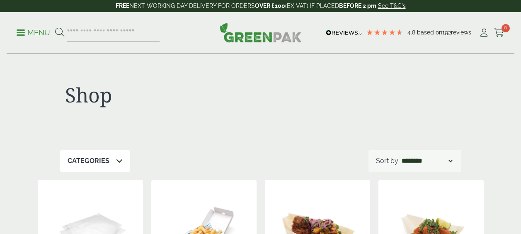 Image resolution: width=521 pixels, height=234 pixels. What do you see at coordinates (88, 161) in the screenshot?
I see `p: Categories` at bounding box center [88, 161].